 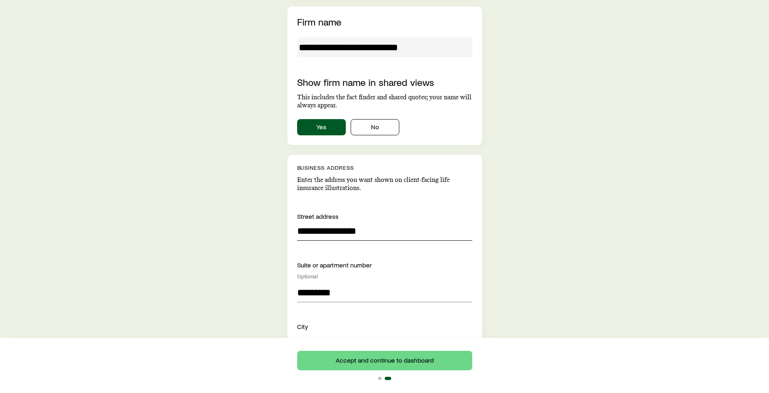 What do you see at coordinates (385, 127) in the screenshot?
I see `div: showAgencyNameInSharedViews` at bounding box center [385, 127].